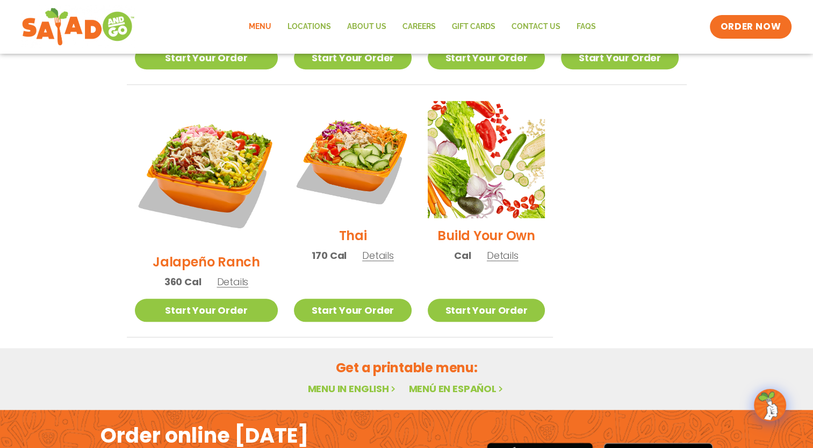 This screenshot has width=813, height=448. Describe the element at coordinates (751, 27) in the screenshot. I see `span: ORDER NOW` at that location.